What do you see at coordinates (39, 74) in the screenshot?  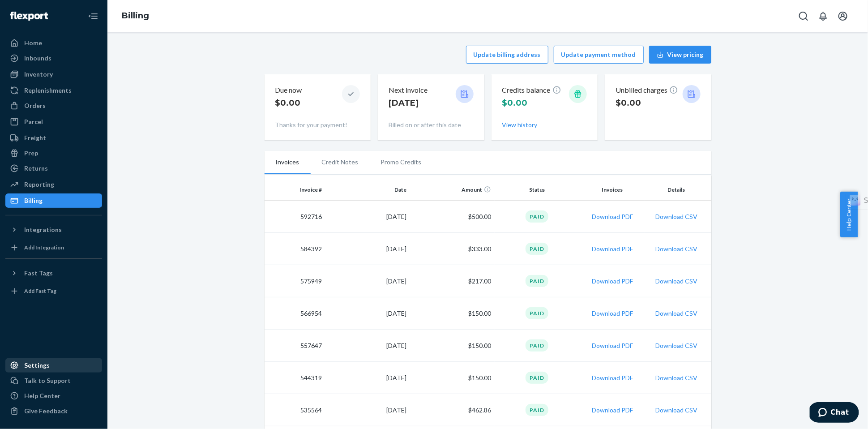 I see `div: Inventory` at bounding box center [39, 74].